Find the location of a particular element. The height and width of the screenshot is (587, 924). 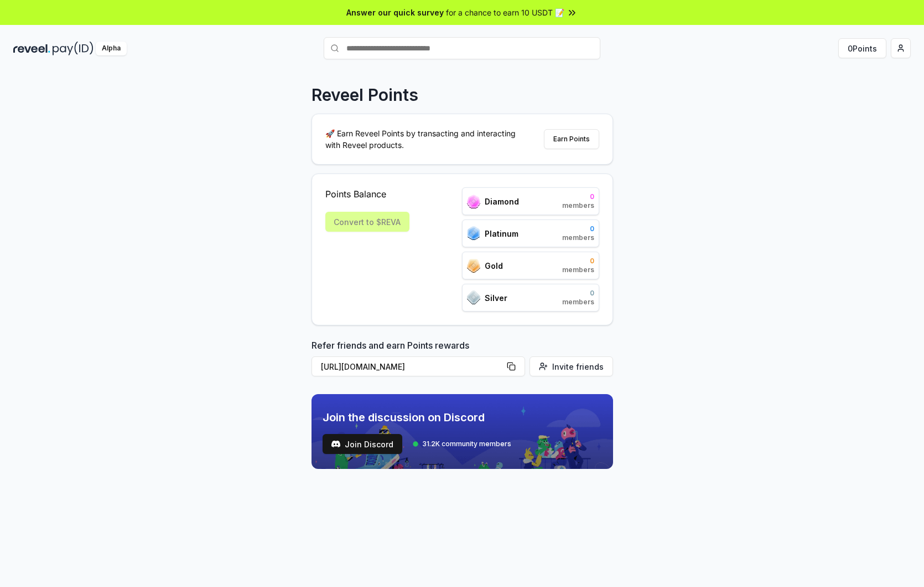

p: Reveel Points is located at coordinates (364, 94).